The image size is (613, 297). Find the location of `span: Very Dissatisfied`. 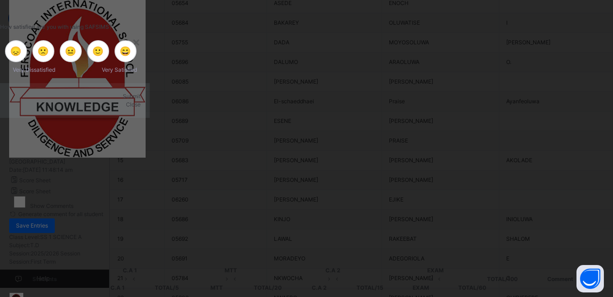

span: Very Dissatisfied is located at coordinates (34, 70).